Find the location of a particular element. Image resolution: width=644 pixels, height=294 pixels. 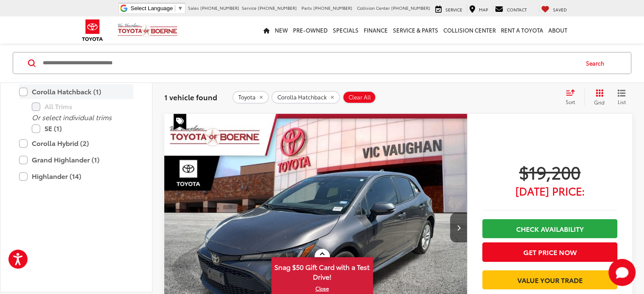

a: Service & Parts: Opens in a new tab is located at coordinates (415, 30).